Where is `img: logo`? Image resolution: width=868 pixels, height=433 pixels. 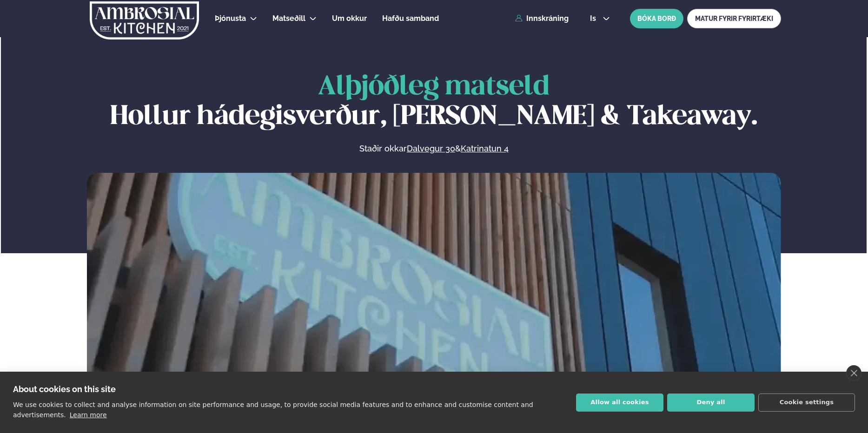
img: logo is located at coordinates (144, 20).